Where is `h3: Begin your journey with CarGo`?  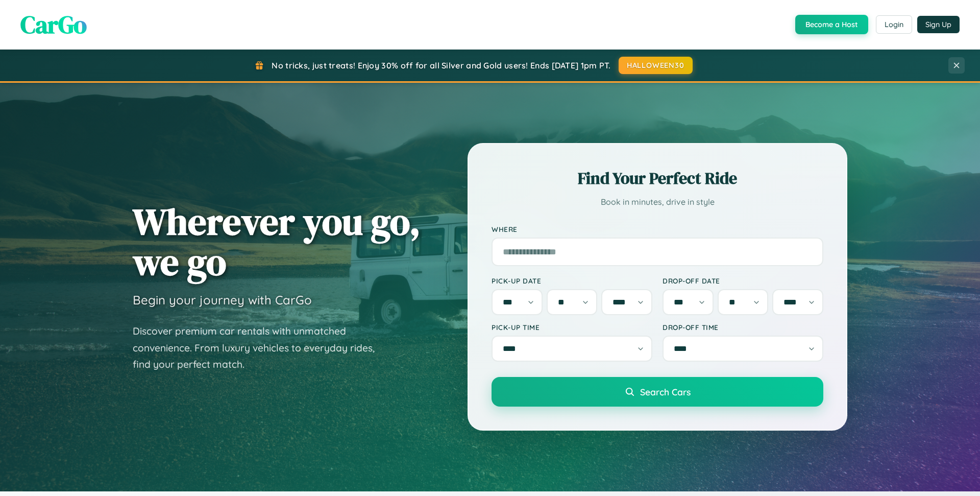
h3: Begin your journey with CarGo is located at coordinates (222, 299).